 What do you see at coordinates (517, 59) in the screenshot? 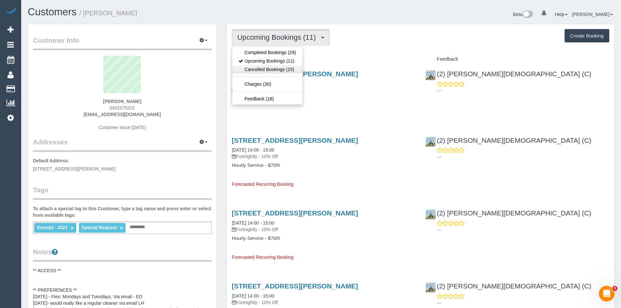
I see `h4: Feedback` at bounding box center [517, 59].